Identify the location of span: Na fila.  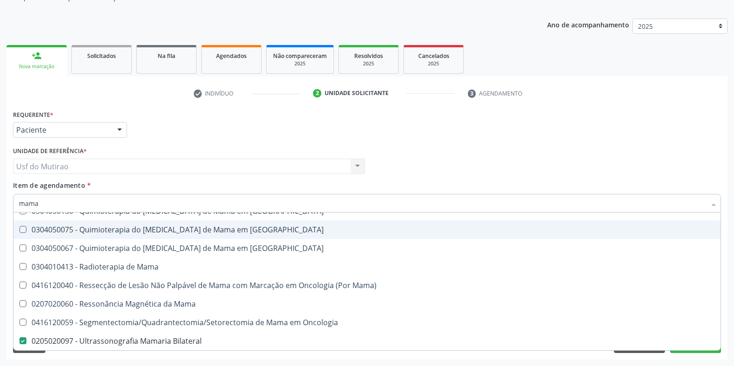
(167, 56).